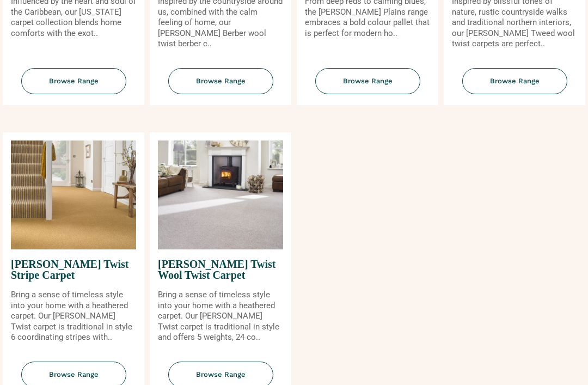 This screenshot has height=385, width=588. Describe the element at coordinates (74, 195) in the screenshot. I see `img: Tomkinson Twist Stripe Carpet` at that location.